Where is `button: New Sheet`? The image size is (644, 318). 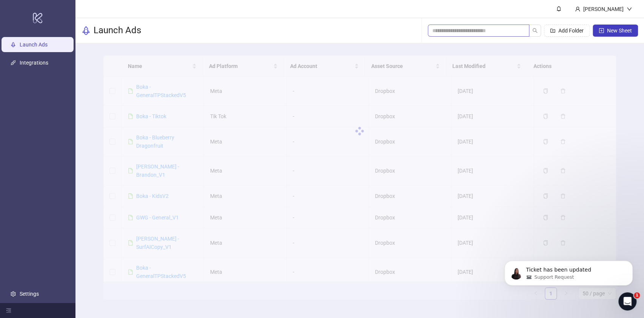
button: New Sheet is located at coordinates (615, 31).